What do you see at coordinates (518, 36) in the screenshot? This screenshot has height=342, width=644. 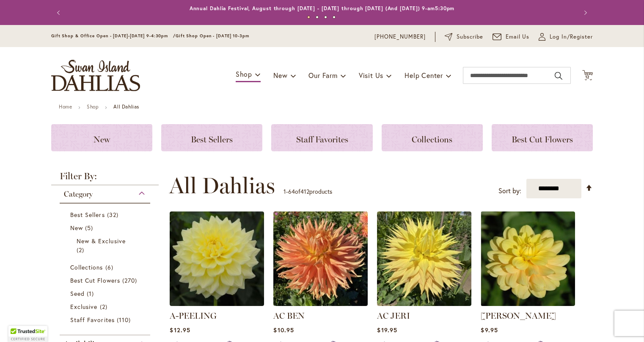 I see `span: Email Us` at bounding box center [518, 36].